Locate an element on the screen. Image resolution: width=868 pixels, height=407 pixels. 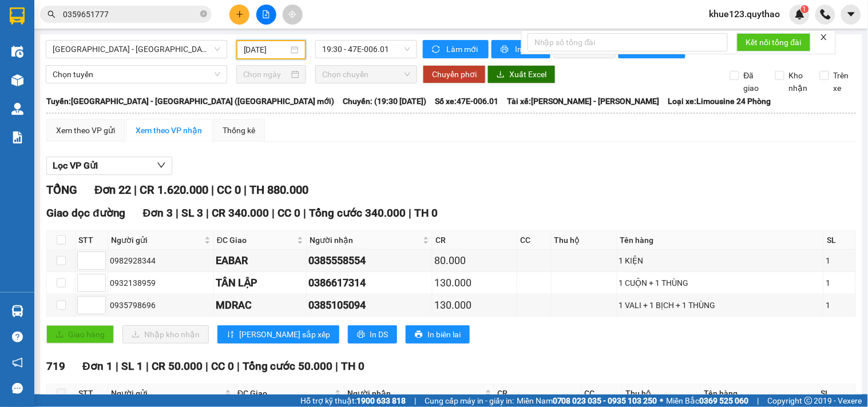
span: 1 is located at coordinates (805, 9).